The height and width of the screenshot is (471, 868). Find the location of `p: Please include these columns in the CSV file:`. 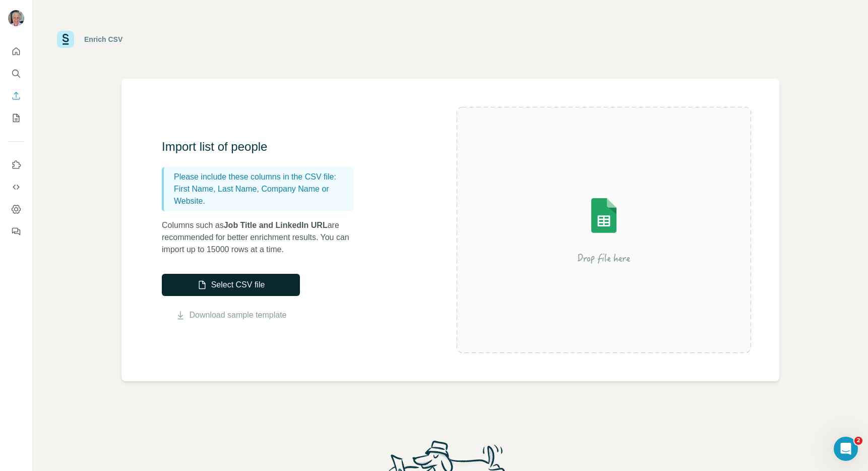

p: Please include these columns in the CSV file: is located at coordinates (262, 177).